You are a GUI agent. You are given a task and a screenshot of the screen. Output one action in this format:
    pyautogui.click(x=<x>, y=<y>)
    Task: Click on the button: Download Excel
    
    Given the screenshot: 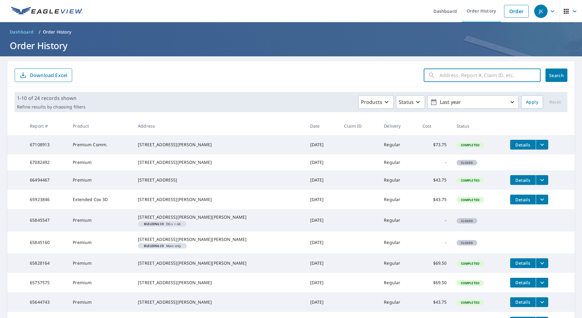 What is the action you would take?
    pyautogui.click(x=43, y=75)
    